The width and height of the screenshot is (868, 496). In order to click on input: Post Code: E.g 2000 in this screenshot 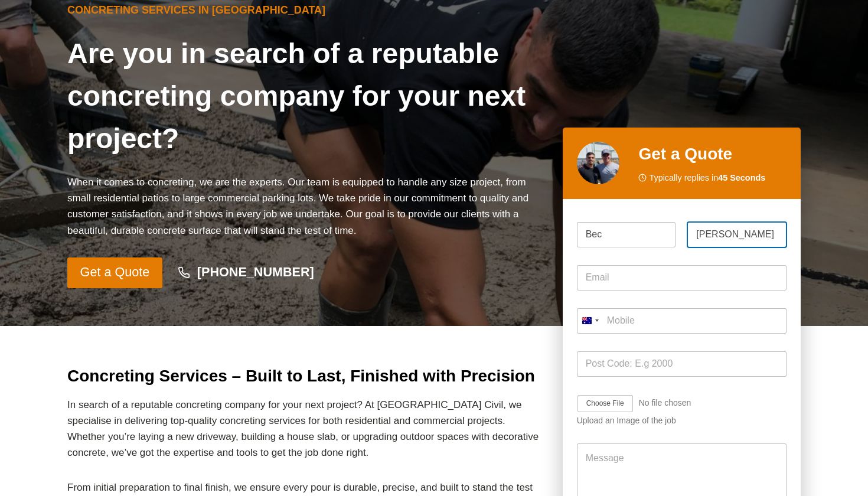, I will do `click(681, 364)`.